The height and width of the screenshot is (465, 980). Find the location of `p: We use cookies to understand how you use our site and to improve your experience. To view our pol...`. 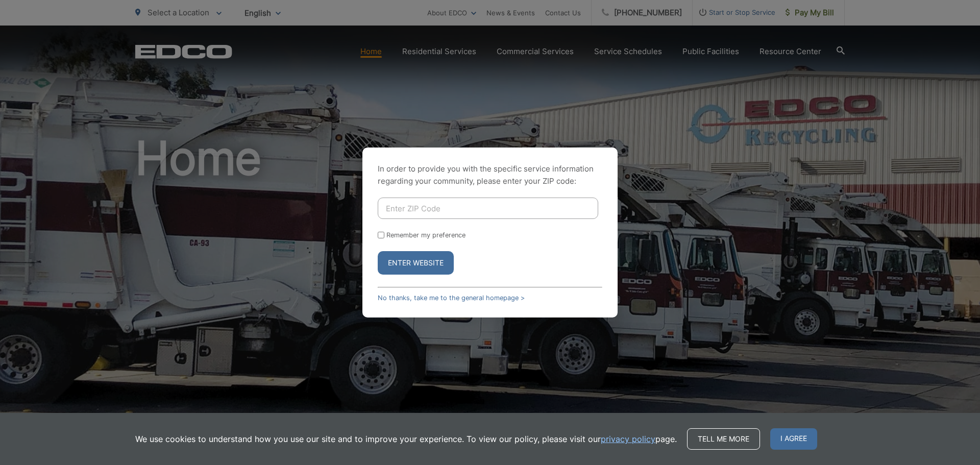

p: We use cookies to understand how you use our site and to improve your experience. To view our pol... is located at coordinates (406, 439).